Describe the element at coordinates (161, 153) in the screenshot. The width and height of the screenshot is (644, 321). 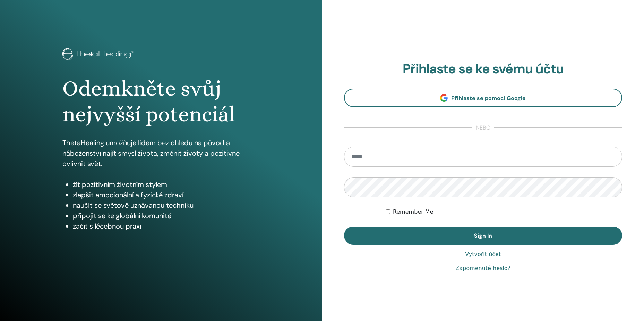
I see `p: ThetaHealing umožňuje lidem bez ohledu na původ a náboženství najít smysl života, změnit životy a...` at that location.